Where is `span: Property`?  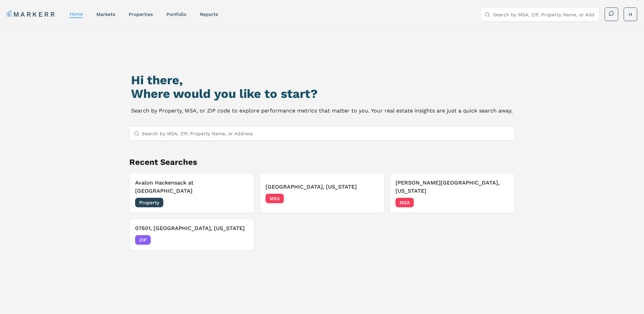
span: Property is located at coordinates (149, 203).